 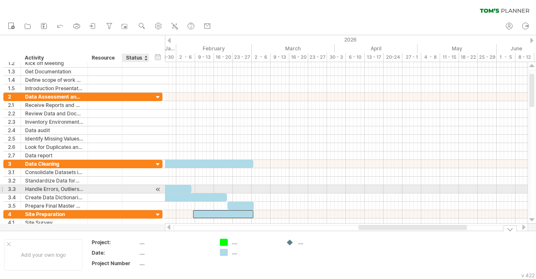 What do you see at coordinates (54, 155) in the screenshot?
I see `div: Data report` at bounding box center [54, 155].